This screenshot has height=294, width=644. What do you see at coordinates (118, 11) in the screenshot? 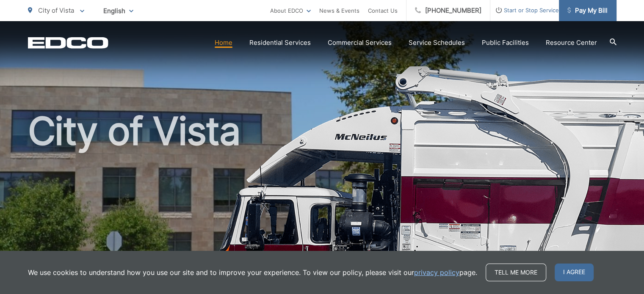
I see `span: English` at bounding box center [118, 11].